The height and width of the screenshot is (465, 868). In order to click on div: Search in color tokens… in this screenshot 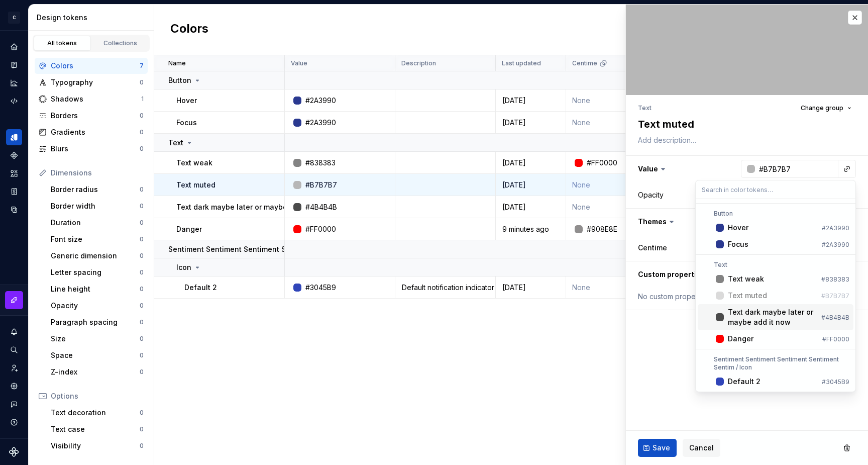, I will do `click(776, 295)`.